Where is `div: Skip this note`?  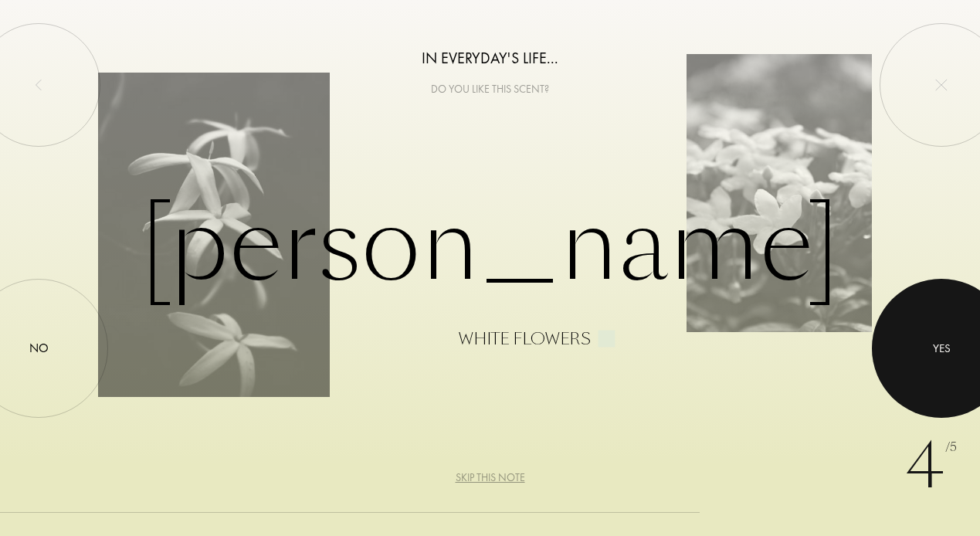 div: Skip this note is located at coordinates (490, 477).